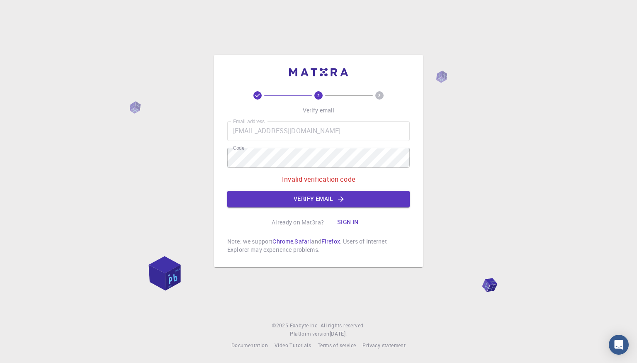 This screenshot has width=637, height=363. What do you see at coordinates (283, 241) in the screenshot?
I see `a: Chrome` at bounding box center [283, 241].